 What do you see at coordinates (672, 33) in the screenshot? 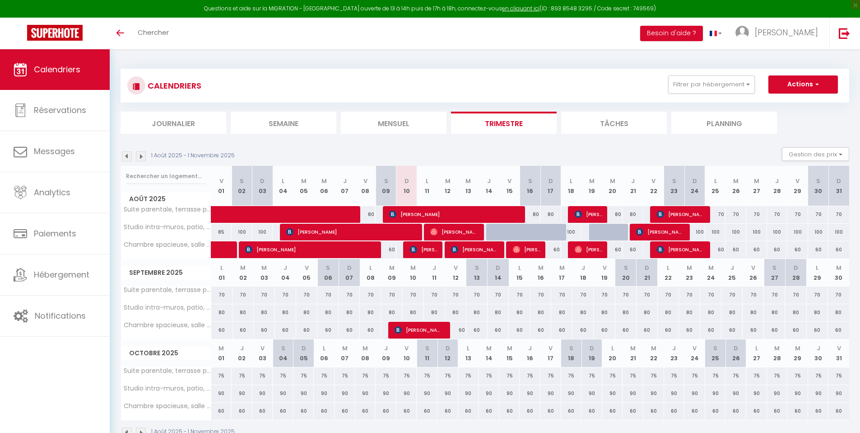
I see `button: Besoin d'aide ?` at bounding box center [672, 33].